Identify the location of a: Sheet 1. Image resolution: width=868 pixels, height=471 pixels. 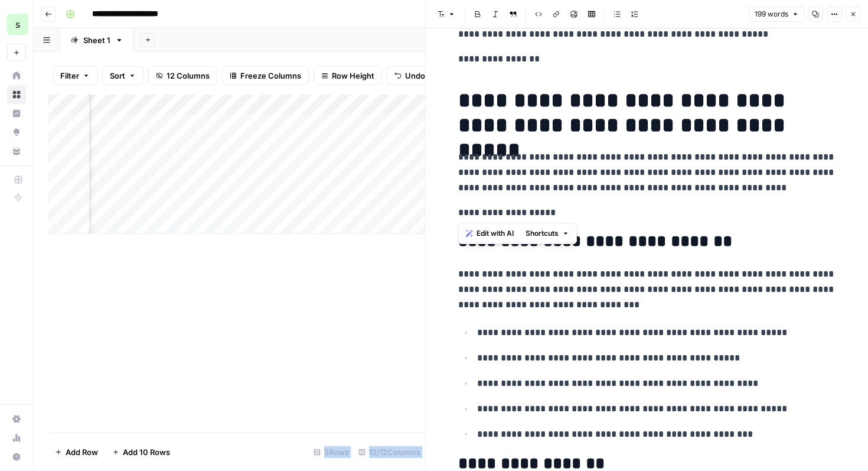
(96, 40).